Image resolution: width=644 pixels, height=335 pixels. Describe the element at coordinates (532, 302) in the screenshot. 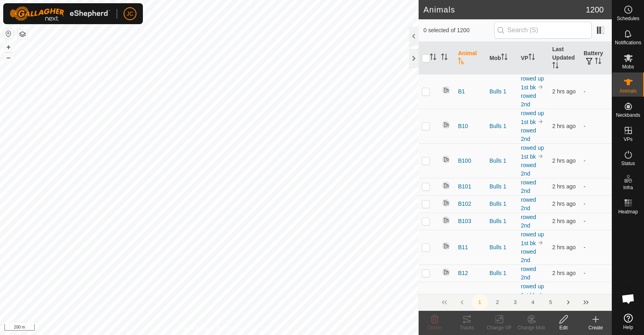

I see `button: 4` at that location.